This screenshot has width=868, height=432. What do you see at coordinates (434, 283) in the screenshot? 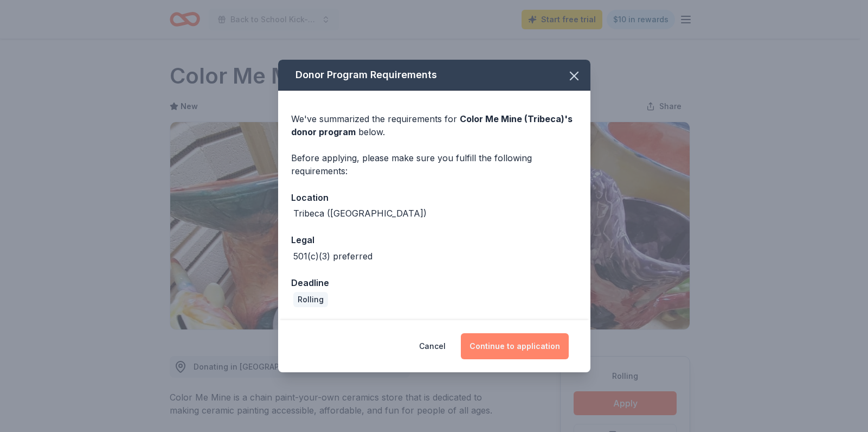
I see `div: Deadline` at bounding box center [434, 283].